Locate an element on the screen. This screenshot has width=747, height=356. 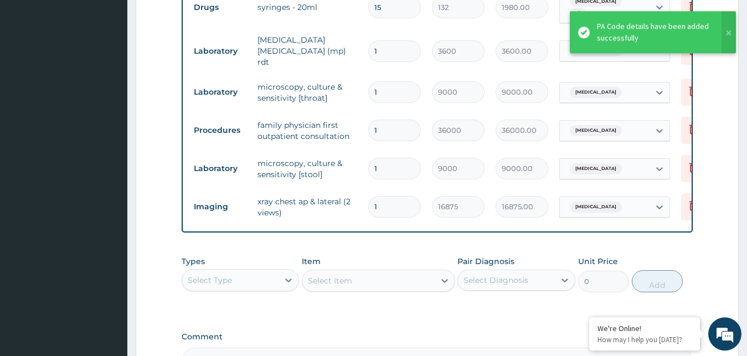
span: + 2 is located at coordinates (578, 13).